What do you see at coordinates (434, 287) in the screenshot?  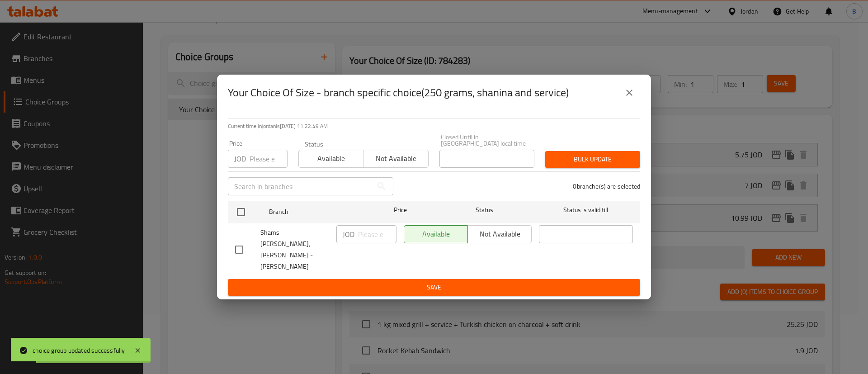 I see `button: Save` at bounding box center [434, 287].